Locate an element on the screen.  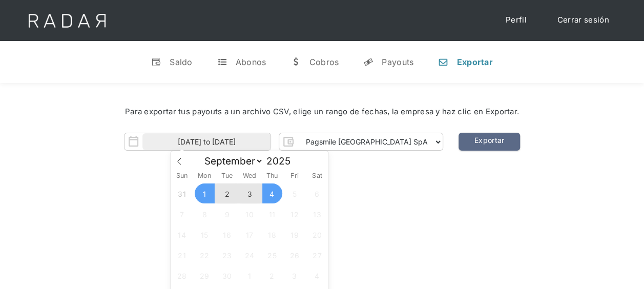
div: w is located at coordinates (296, 62).